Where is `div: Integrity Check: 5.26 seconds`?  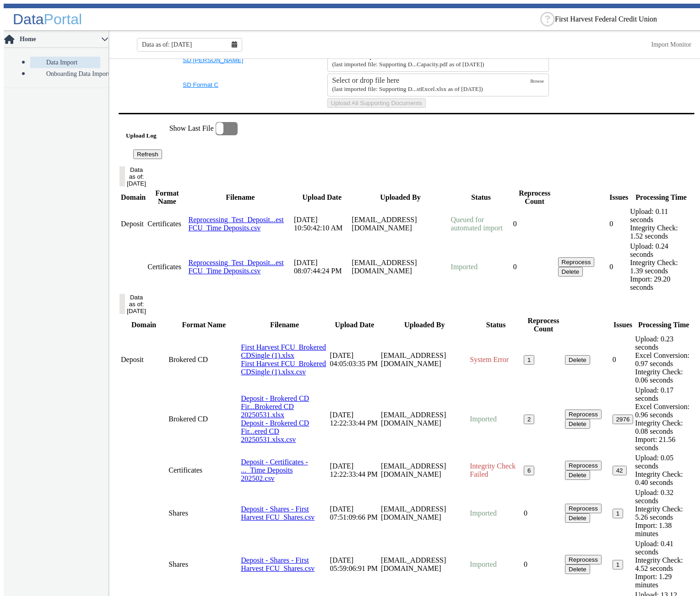 div: Integrity Check: 5.26 seconds is located at coordinates (663, 513).